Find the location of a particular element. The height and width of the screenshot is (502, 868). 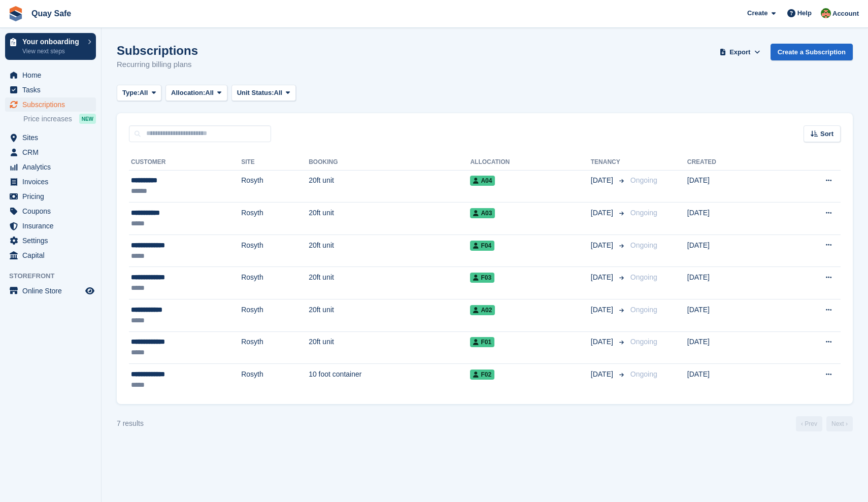

nav: Page is located at coordinates (824, 424).